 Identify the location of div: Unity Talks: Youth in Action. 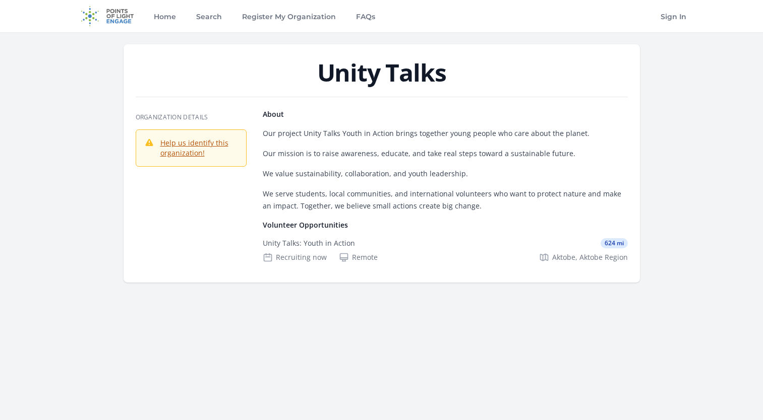
(309, 243).